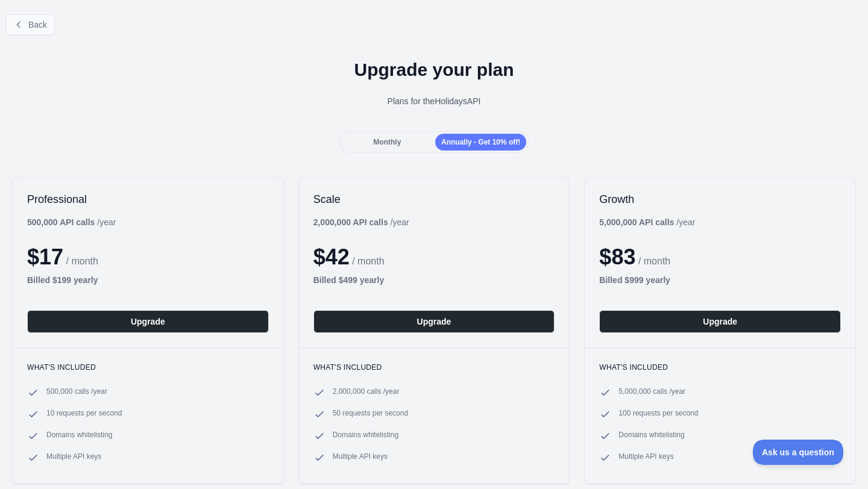 Image resolution: width=868 pixels, height=489 pixels. What do you see at coordinates (331, 257) in the screenshot?
I see `span: $ 42` at bounding box center [331, 257].